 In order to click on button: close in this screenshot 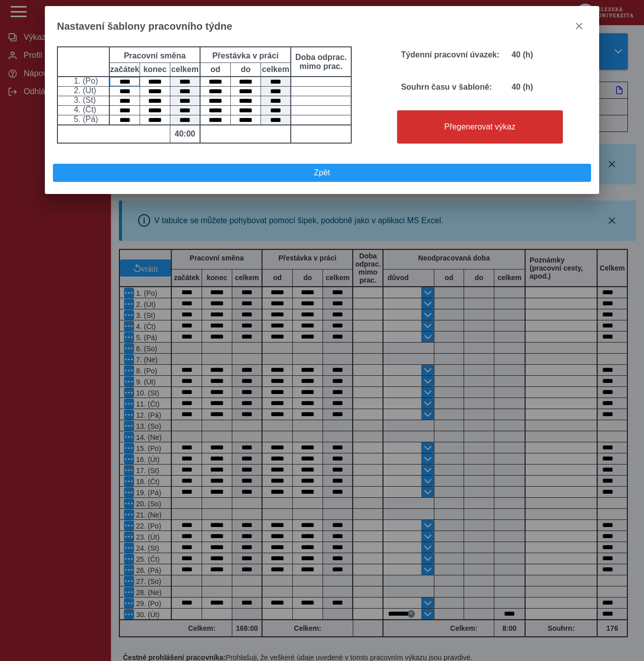, I will do `click(579, 26)`.